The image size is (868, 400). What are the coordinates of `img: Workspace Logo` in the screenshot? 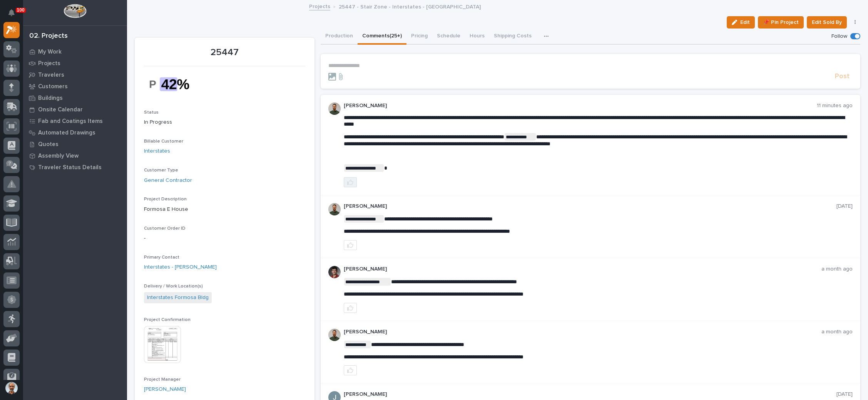 It's located at (75, 11).